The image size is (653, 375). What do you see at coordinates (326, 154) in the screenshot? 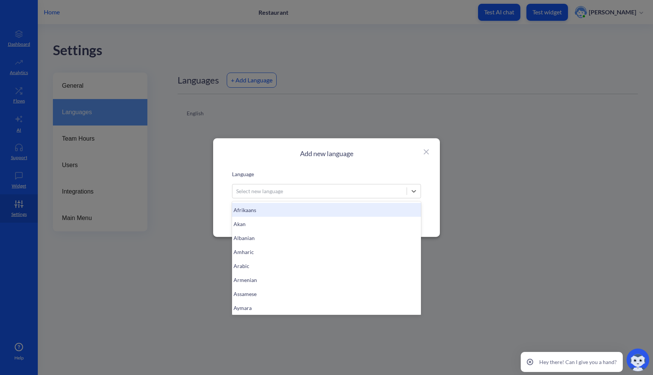
I see `h2: Add new language` at bounding box center [326, 154].